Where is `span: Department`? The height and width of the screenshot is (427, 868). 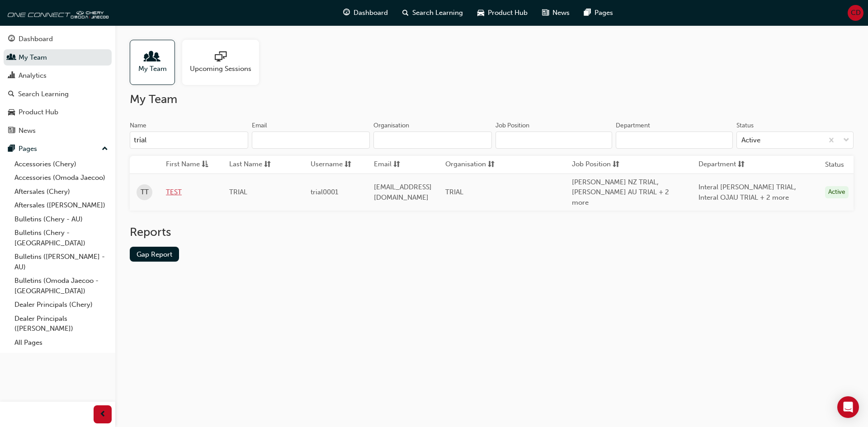 span: Department is located at coordinates (716, 164).